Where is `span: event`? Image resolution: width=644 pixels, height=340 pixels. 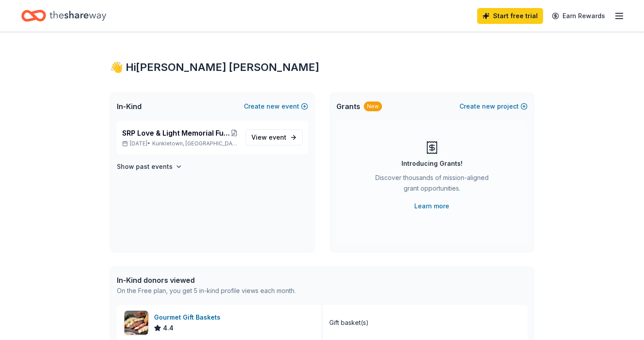
span: event is located at coordinates (278, 137).